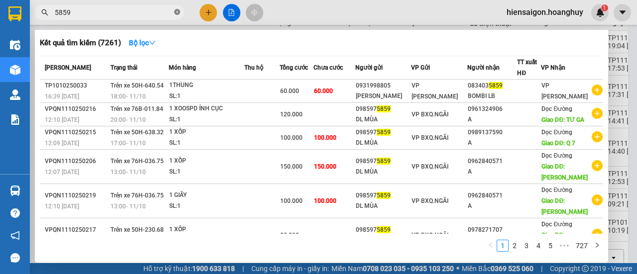  Describe the element at coordinates (15, 119) in the screenshot. I see `img: solution-icon` at that location.